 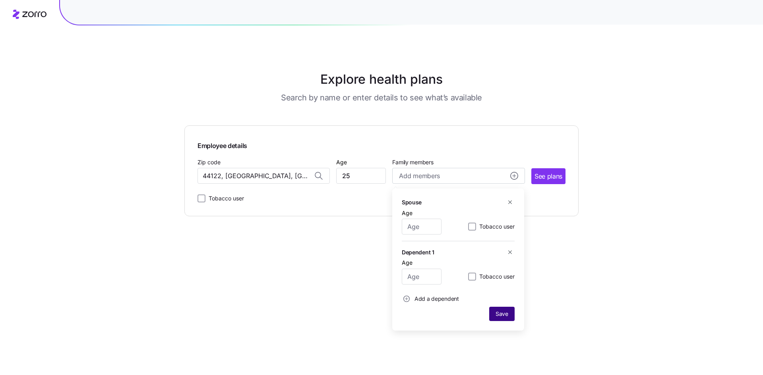 I want to click on h1: Explore health plans, so click(x=381, y=79).